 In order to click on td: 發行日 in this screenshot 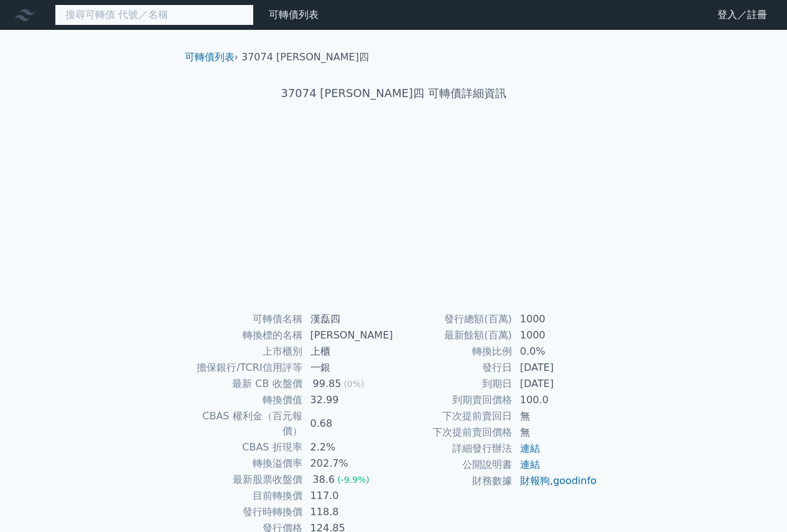, I will do `click(453, 368)`.